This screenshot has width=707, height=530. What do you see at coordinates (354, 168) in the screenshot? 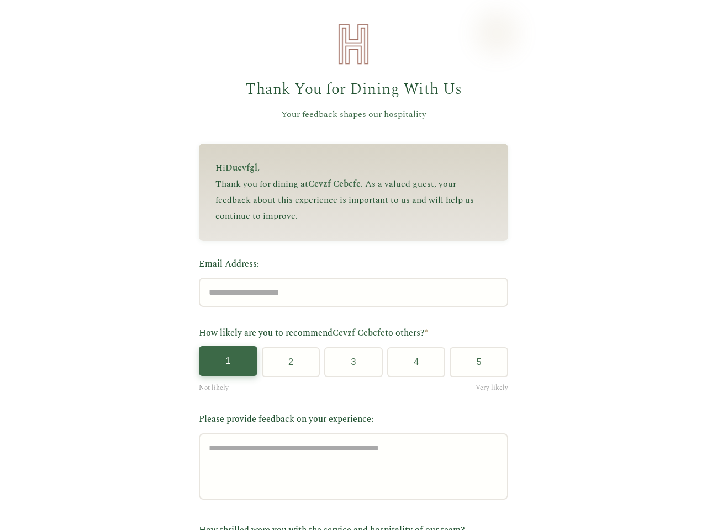
I see `p: Hi ,` at bounding box center [354, 168].